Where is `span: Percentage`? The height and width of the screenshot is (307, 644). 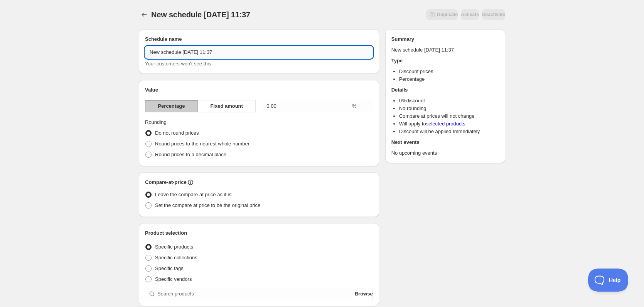
span: Percentage is located at coordinates (171, 107).